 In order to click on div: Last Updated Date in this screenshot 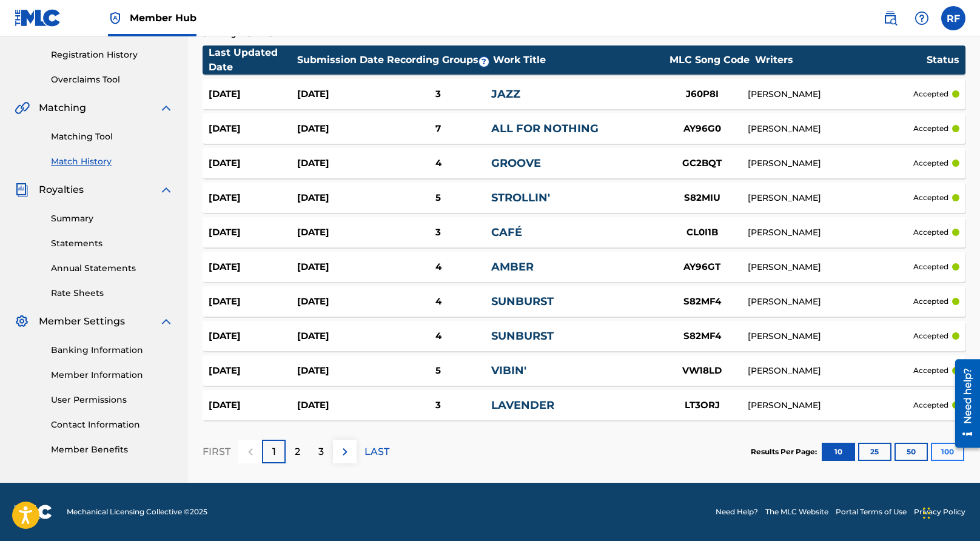, I will do `click(253, 60)`.